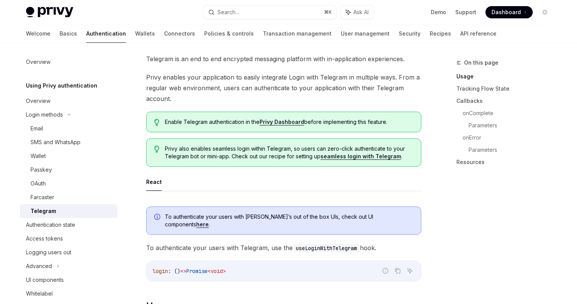 This screenshot has width=577, height=304. Describe the element at coordinates (69, 170) in the screenshot. I see `a: Passkey` at that location.